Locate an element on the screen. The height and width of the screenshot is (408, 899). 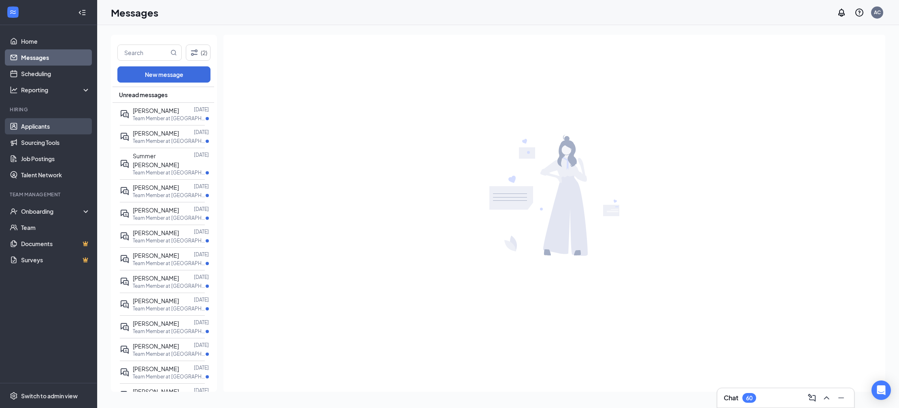
a: DocumentsCrown is located at coordinates (55, 244).